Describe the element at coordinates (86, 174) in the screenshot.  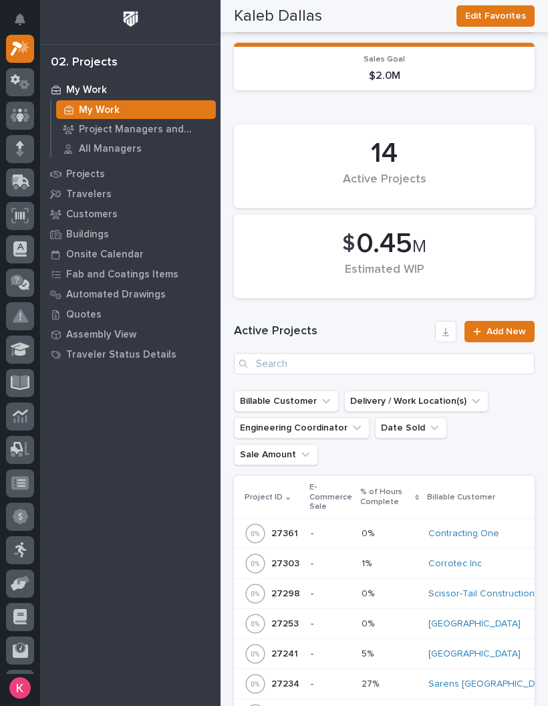
I see `p: Projects` at that location.